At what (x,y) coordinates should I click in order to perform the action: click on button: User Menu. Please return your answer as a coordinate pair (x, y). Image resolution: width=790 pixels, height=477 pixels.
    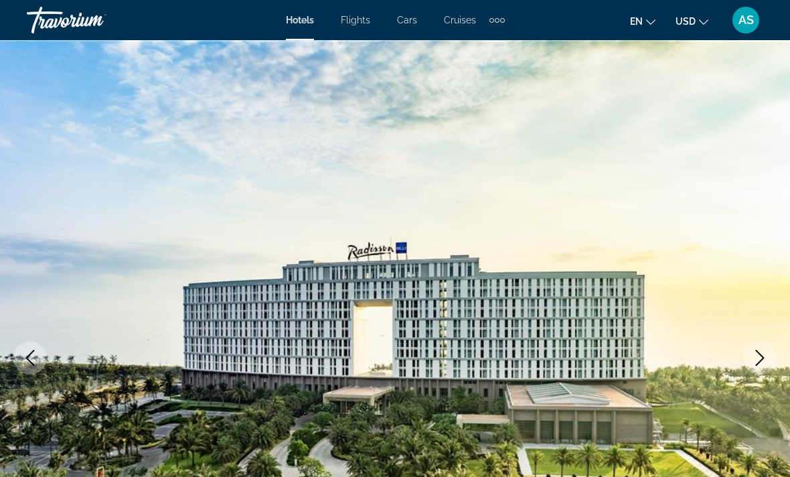
    Looking at the image, I should click on (745, 20).